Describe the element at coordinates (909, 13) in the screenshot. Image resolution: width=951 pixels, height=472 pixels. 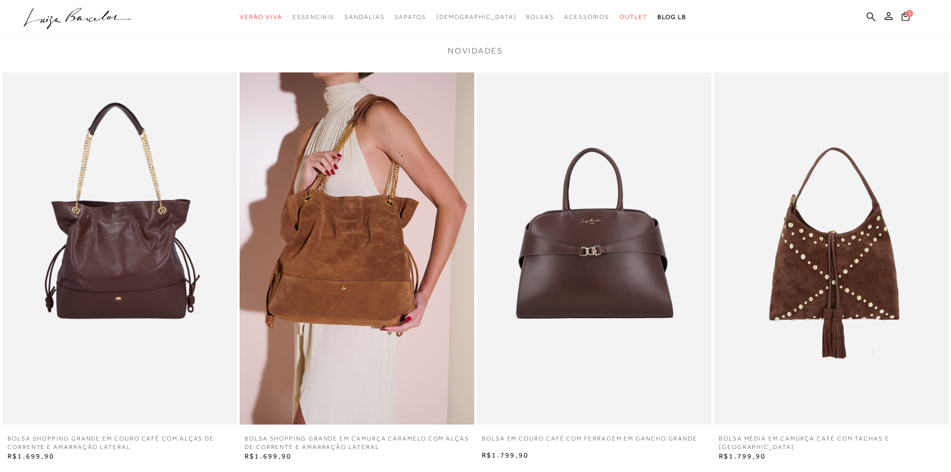
I see `span: 2` at that location.